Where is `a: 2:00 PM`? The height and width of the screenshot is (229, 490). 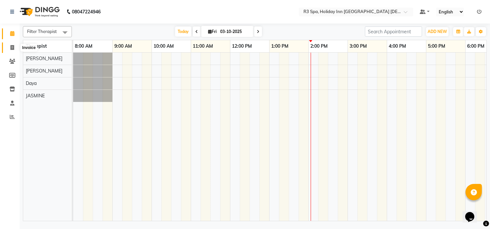
a: 2:00 PM is located at coordinates (319, 46).